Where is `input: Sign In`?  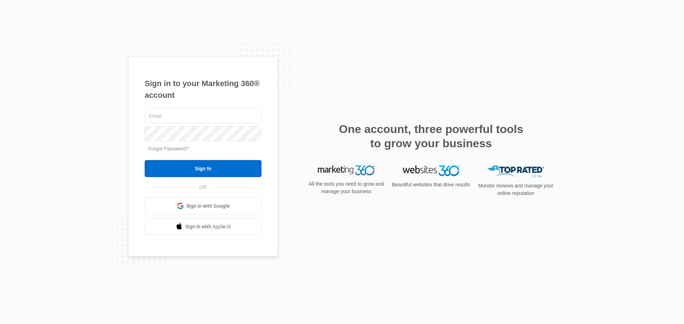
input: Sign In is located at coordinates (203, 169).